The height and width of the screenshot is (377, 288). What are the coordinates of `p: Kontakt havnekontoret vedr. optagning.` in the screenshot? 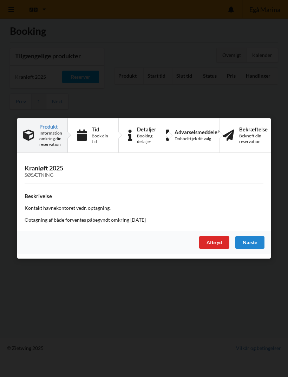 It's located at (144, 209).